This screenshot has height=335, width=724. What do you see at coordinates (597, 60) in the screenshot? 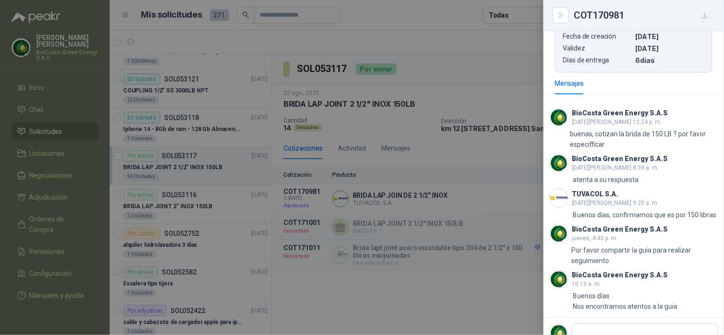
I see `p: Días de entrega` at bounding box center [597, 60].